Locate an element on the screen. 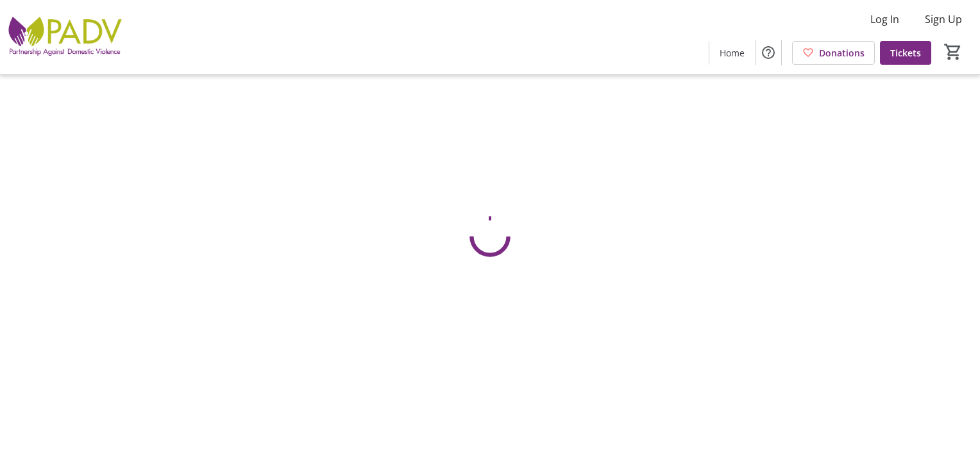 This screenshot has height=473, width=980. button: Log In is located at coordinates (885, 19).